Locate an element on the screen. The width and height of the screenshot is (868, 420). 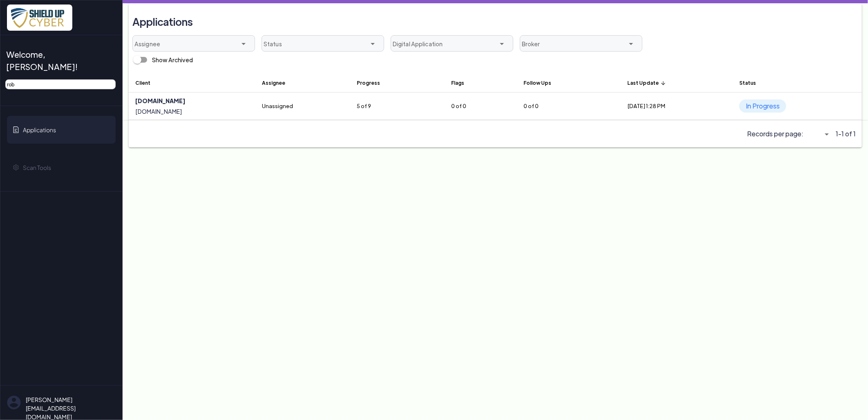
th: Status is located at coordinates (797, 83).